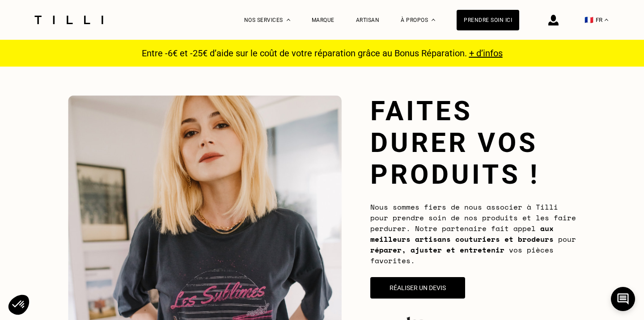  Describe the element at coordinates (368, 20) in the screenshot. I see `a: Artisan` at that location.